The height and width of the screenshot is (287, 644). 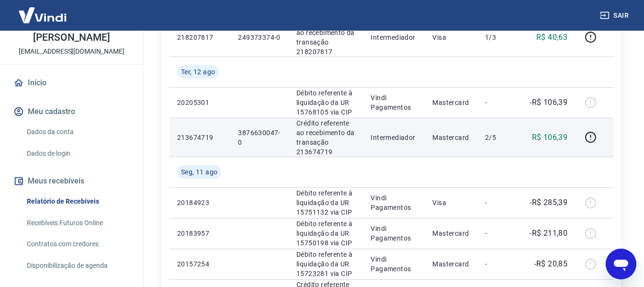 I want to click on p: Crédito referente ao recebimento da transação 218207817, so click(x=325, y=37).